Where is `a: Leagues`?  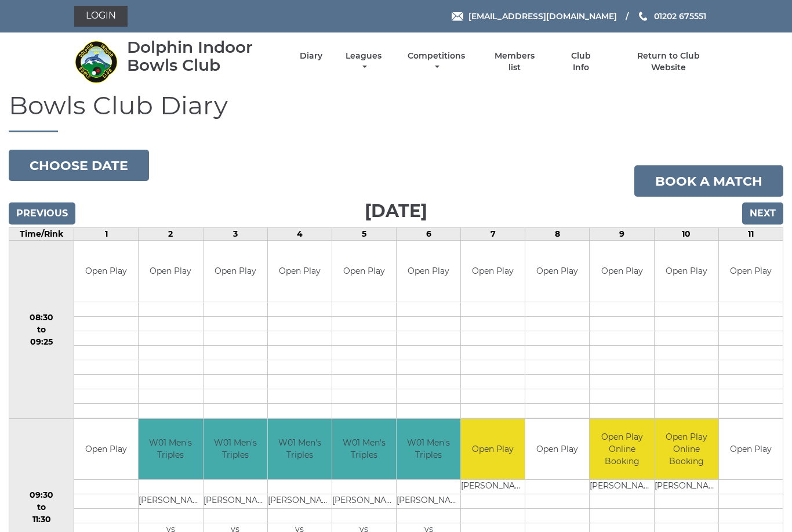
a: Leagues is located at coordinates (363, 61).